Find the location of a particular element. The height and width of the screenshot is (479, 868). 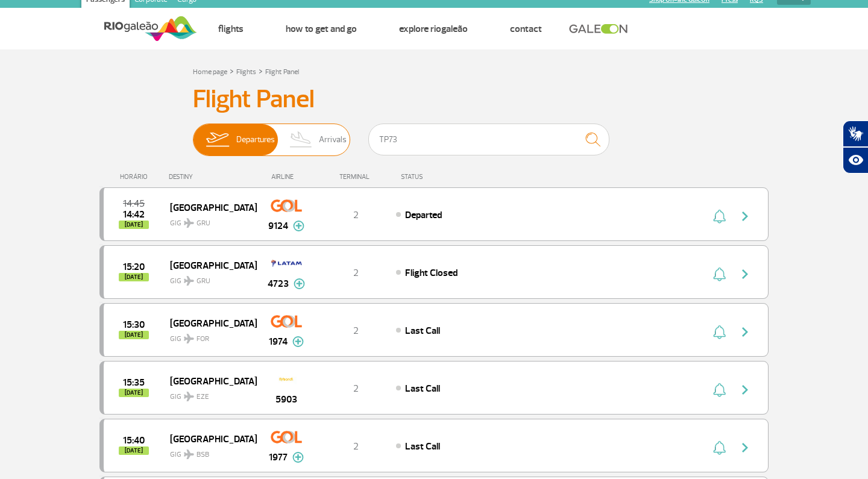

span: Departures is located at coordinates (255, 140).